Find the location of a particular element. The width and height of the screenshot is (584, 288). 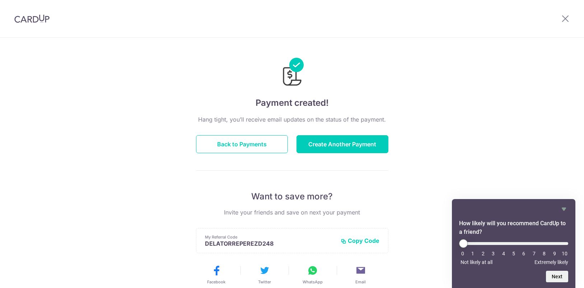

span: Extremely likely is located at coordinates (551, 262).